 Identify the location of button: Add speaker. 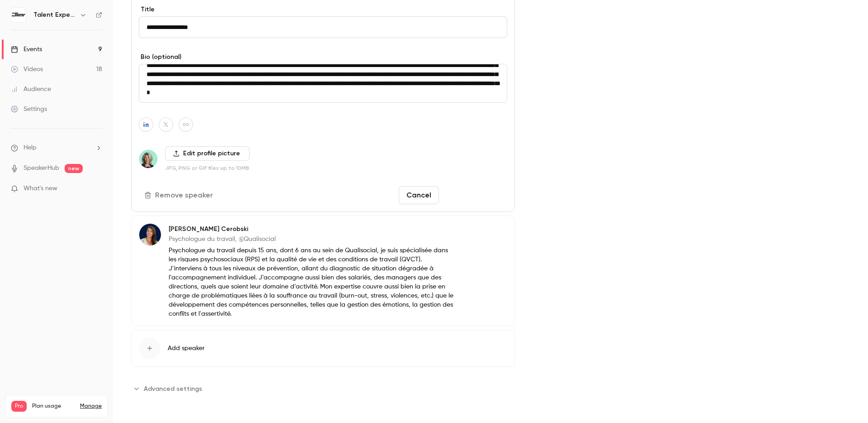
(323, 348).